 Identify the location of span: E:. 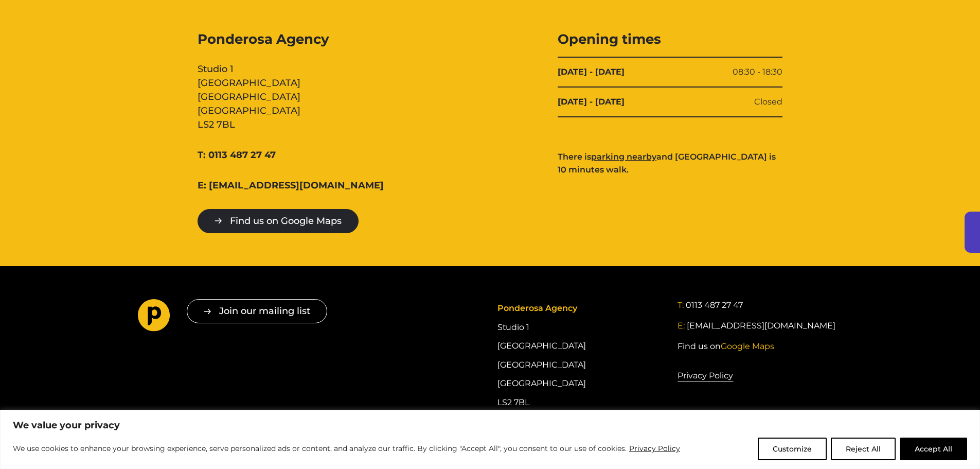
(681, 325).